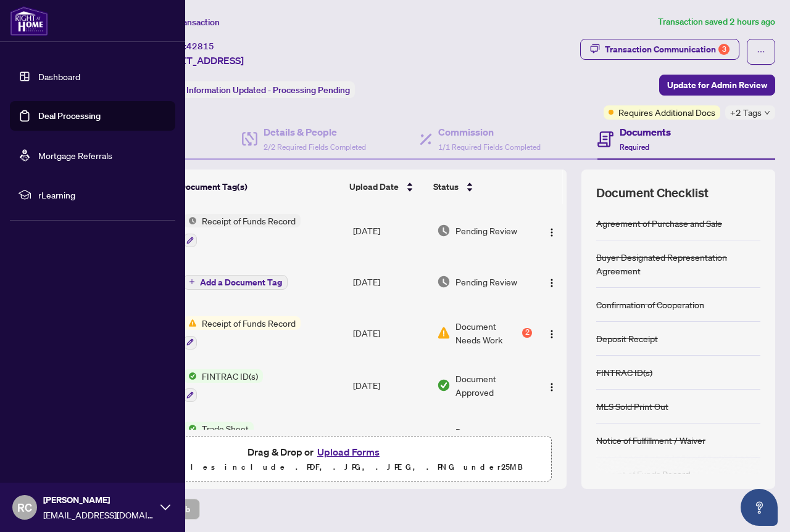 The width and height of the screenshot is (790, 532). What do you see at coordinates (223, 386) in the screenshot?
I see `button: Status IconFINTRAC ID(s)` at bounding box center [223, 386].